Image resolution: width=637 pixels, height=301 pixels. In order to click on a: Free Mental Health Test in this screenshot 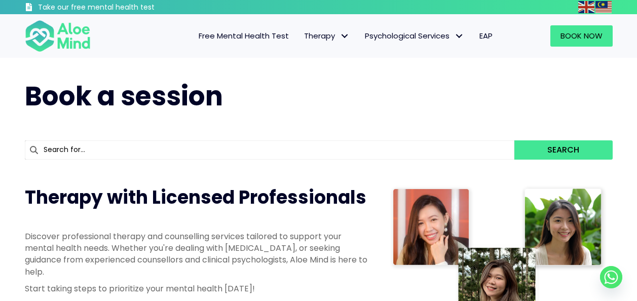, I will do `click(244, 36)`.